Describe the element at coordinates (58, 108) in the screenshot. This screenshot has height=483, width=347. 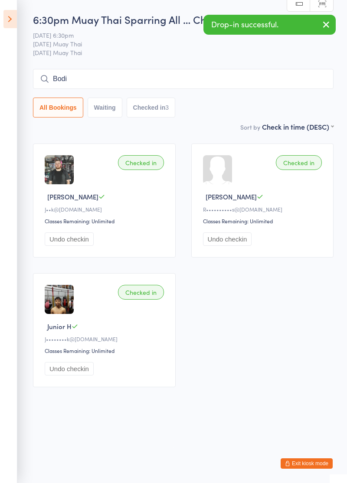
I see `button: All Bookings` at that location.